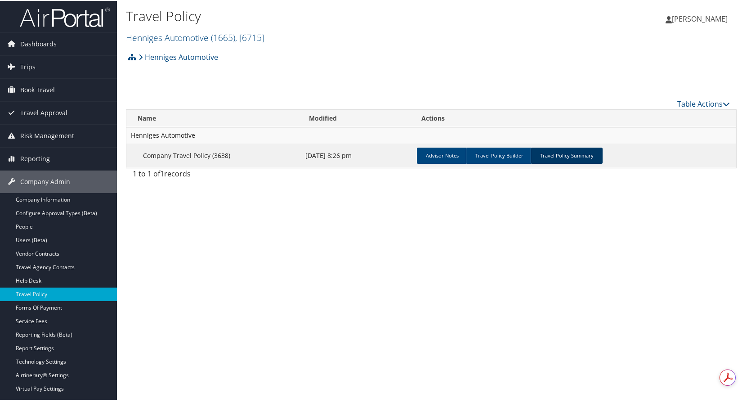 Image resolution: width=742 pixels, height=401 pixels. I want to click on span: Reporting, so click(35, 158).